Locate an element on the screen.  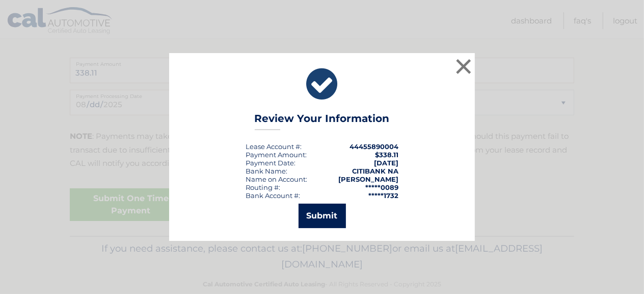
h3: Review Your Information is located at coordinates (322, 121).